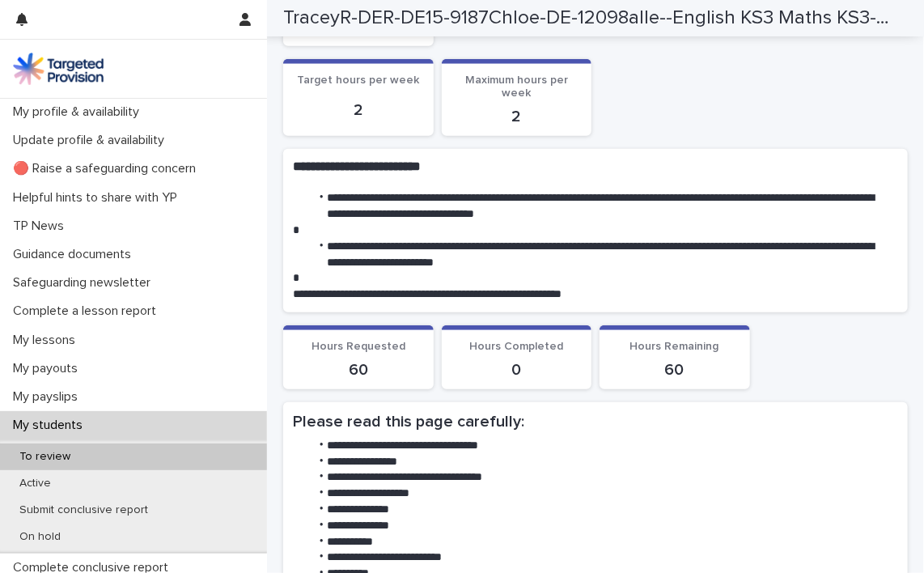 This screenshot has width=924, height=573. I want to click on p: Complete a lesson report, so click(87, 311).